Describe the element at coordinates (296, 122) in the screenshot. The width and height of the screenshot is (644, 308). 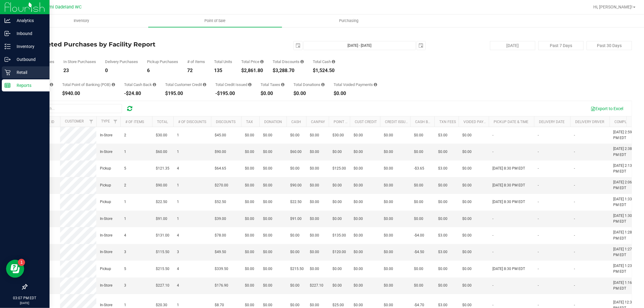
I see `a: Cash` at that location.